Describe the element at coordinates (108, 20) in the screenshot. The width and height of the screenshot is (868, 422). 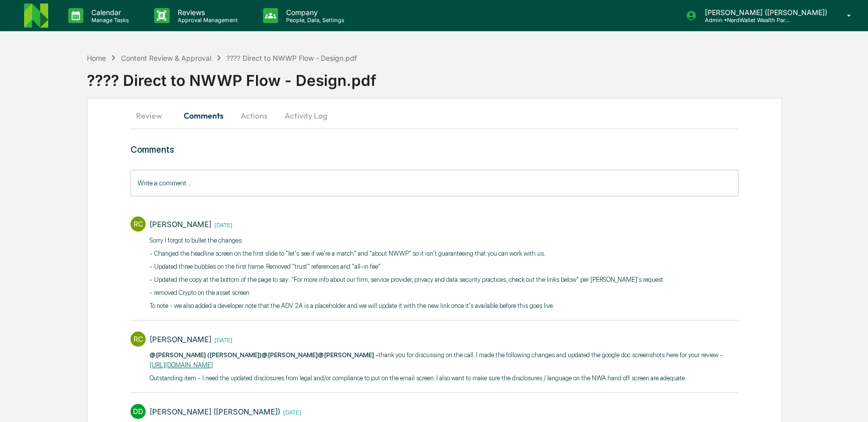
I see `p: Manage Tasks` at that location.